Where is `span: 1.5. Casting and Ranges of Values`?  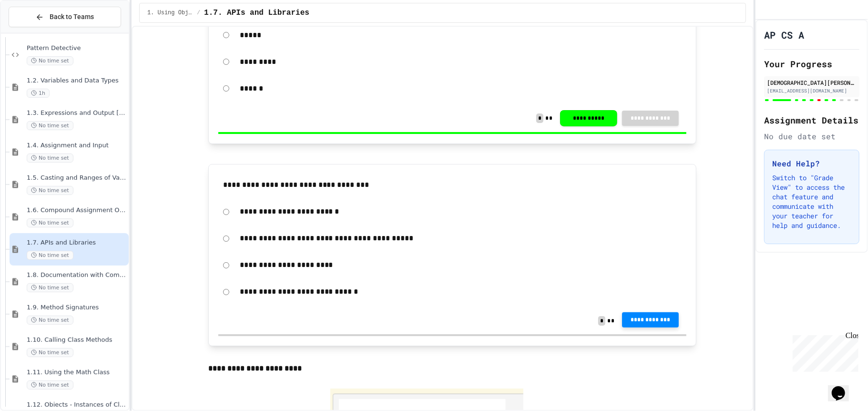 span: 1.5. Casting and Ranges of Values is located at coordinates (77, 177).